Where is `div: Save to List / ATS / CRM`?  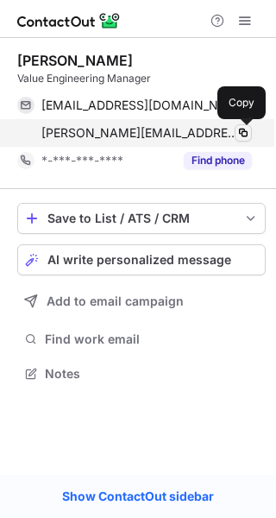 div: Save to List / ATS / CRM is located at coordinates (142, 218).